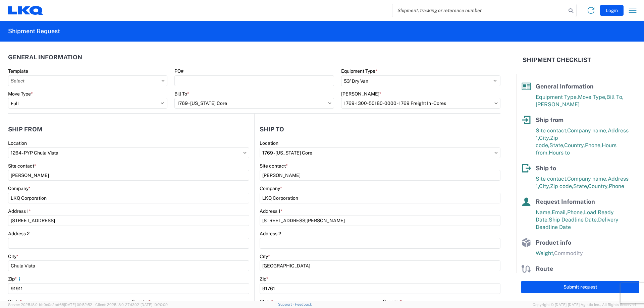  What do you see at coordinates (132, 305) in the screenshot?
I see `span: Client: 2025.18.0-27d3021` at bounding box center [132, 305].